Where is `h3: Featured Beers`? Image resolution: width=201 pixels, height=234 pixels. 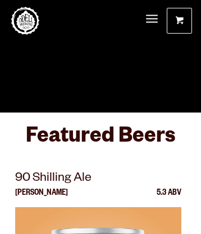
h3: Featured Beers is located at coordinates (100, 141).